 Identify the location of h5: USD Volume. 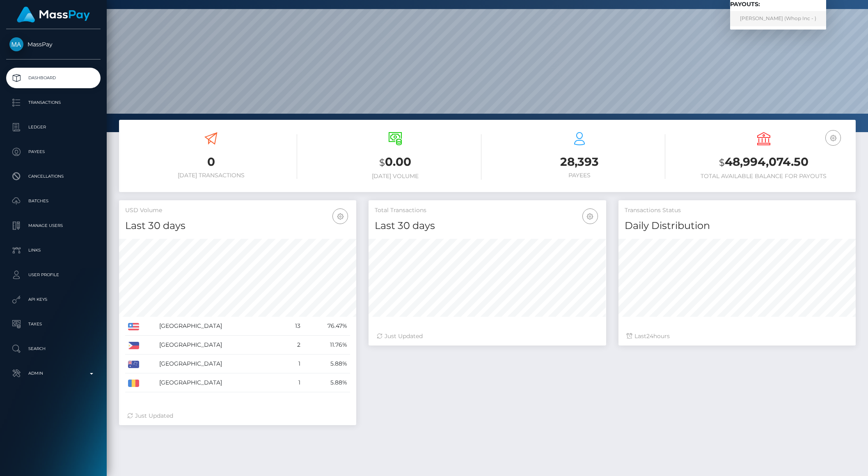
(238, 210).